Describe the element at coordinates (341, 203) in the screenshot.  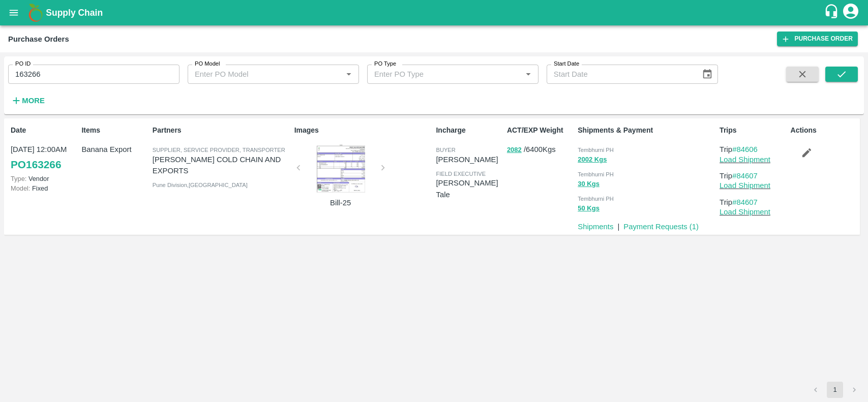
I see `p: Bill-25` at that location.